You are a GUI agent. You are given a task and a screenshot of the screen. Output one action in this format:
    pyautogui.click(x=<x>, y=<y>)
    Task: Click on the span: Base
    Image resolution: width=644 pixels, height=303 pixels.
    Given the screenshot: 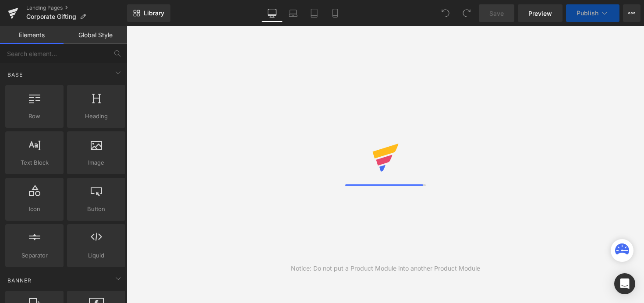 What is the action you would take?
    pyautogui.click(x=15, y=74)
    